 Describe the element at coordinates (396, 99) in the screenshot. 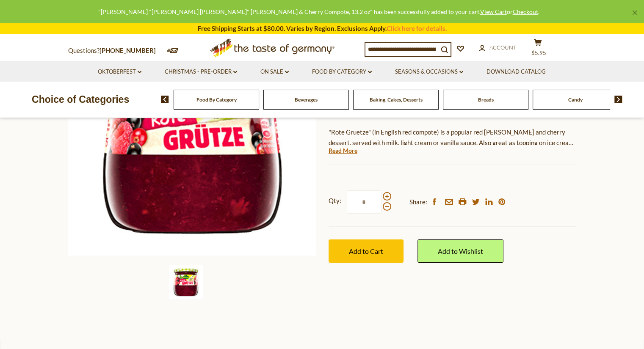

I see `span: Baking, Cakes, Desserts` at that location.